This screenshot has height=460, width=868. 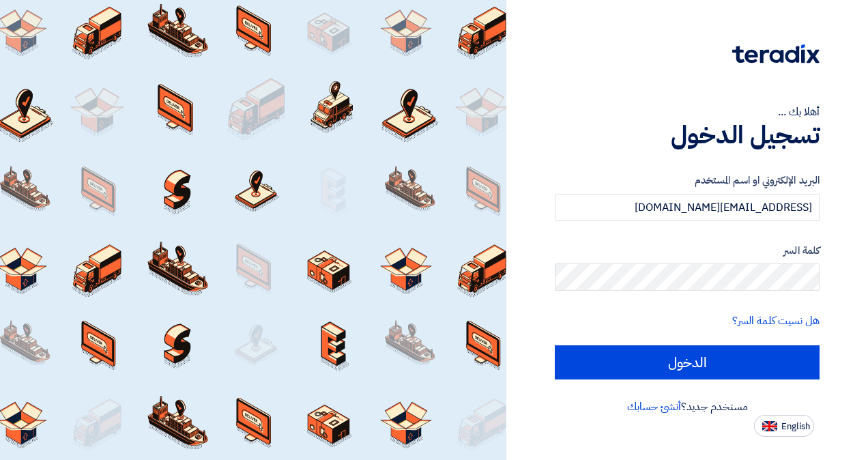 I want to click on div: أهلا بك ..., so click(x=687, y=112).